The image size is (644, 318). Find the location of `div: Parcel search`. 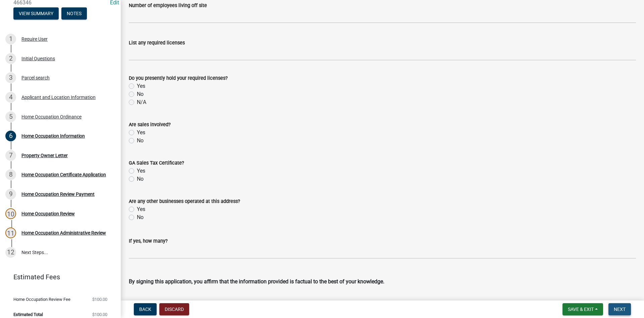

div: Parcel search is located at coordinates (36, 77).